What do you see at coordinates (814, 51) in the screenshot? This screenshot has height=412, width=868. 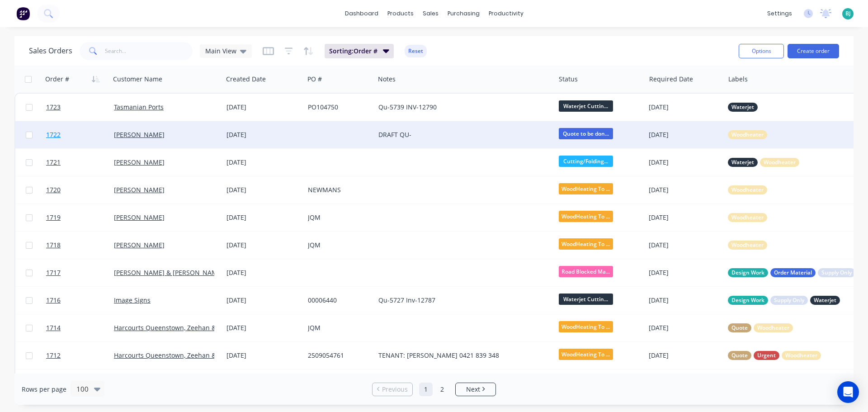 I see `button: Create order` at bounding box center [814, 51].